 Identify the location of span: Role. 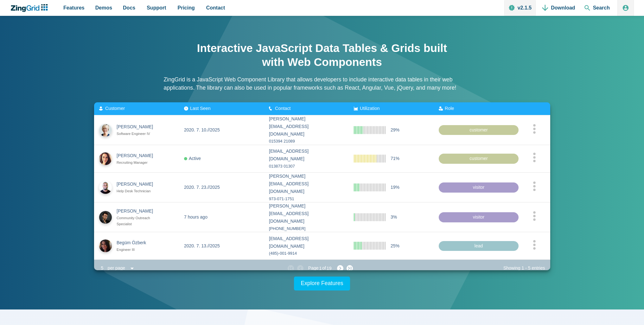
(449, 108).